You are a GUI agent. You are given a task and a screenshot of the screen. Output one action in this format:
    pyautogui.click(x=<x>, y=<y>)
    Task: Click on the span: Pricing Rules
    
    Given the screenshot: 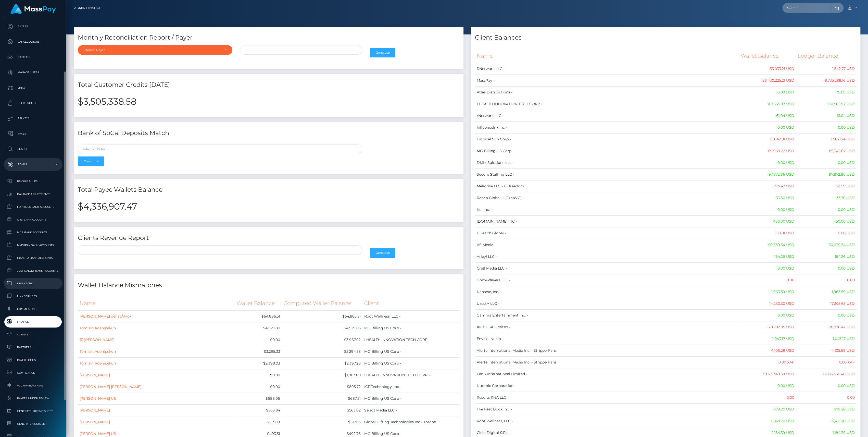 What is the action you would take?
    pyautogui.click(x=33, y=181)
    